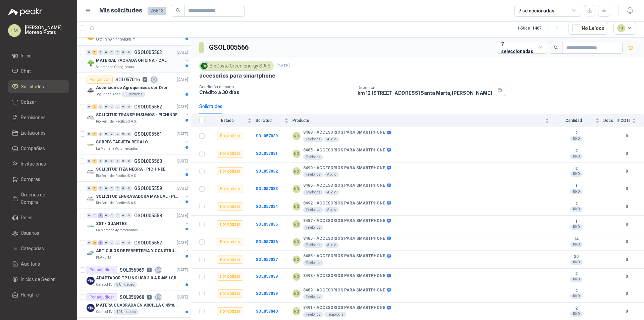  Describe the element at coordinates (111, 223) in the screenshot. I see `p: SST - GUANTES` at that location.